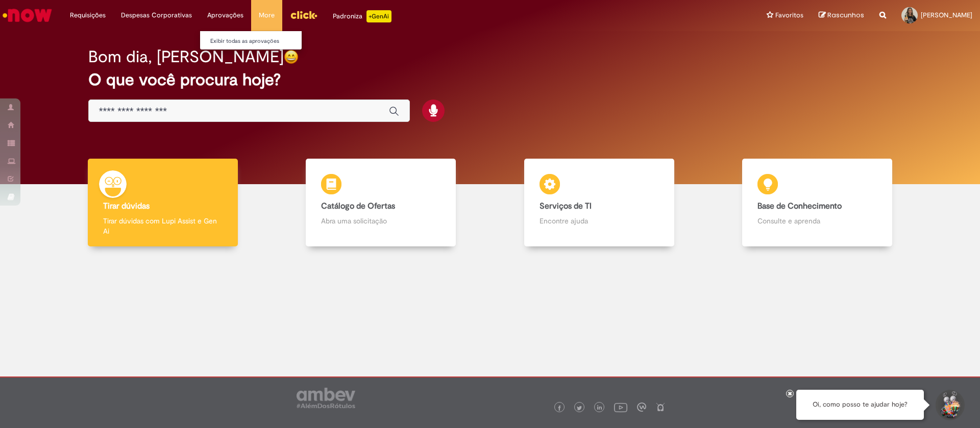 This screenshot has width=980, height=428. Describe the element at coordinates (490, 80) in the screenshot. I see `h2: O que você procura hoje?` at that location.